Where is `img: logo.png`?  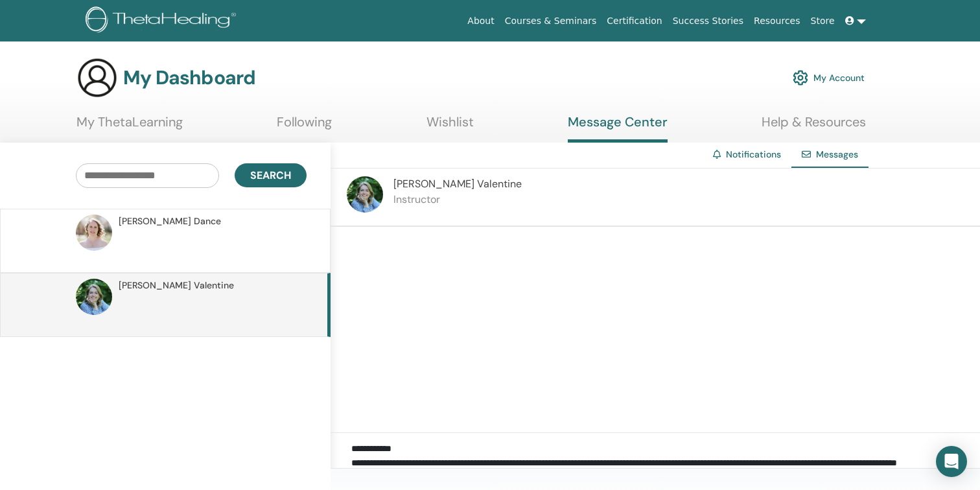
img: logo.png is located at coordinates (163, 21).